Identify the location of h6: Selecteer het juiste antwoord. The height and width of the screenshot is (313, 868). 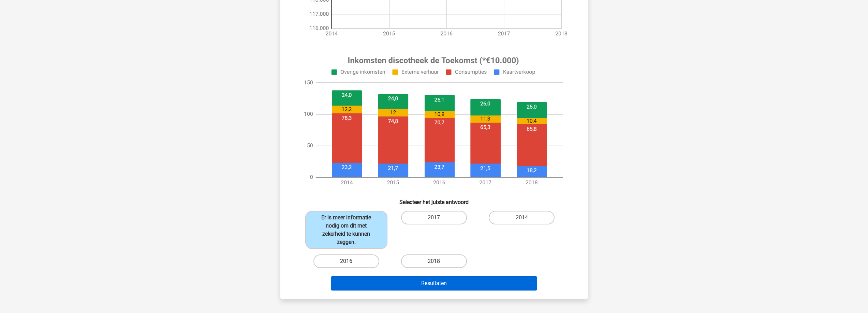
(434, 200).